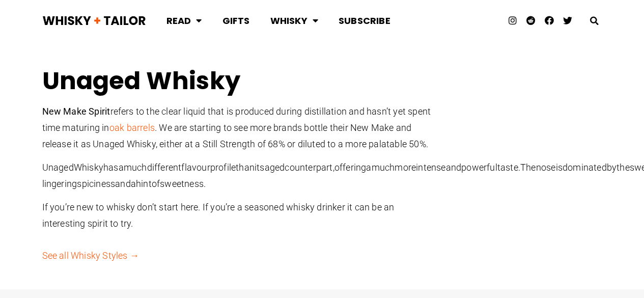 Image resolution: width=644 pixels, height=298 pixels. I want to click on a: Gifts, so click(236, 20).